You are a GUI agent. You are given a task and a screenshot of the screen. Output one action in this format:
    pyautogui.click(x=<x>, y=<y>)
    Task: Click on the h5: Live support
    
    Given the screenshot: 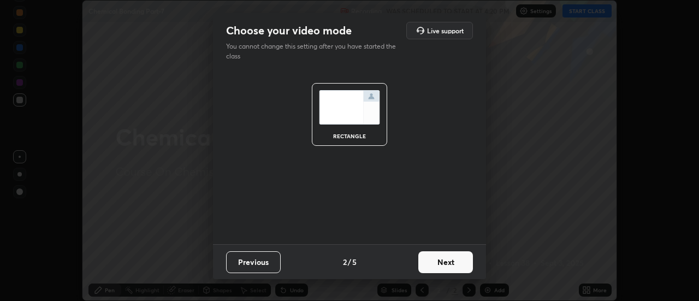 What is the action you would take?
    pyautogui.click(x=445, y=31)
    